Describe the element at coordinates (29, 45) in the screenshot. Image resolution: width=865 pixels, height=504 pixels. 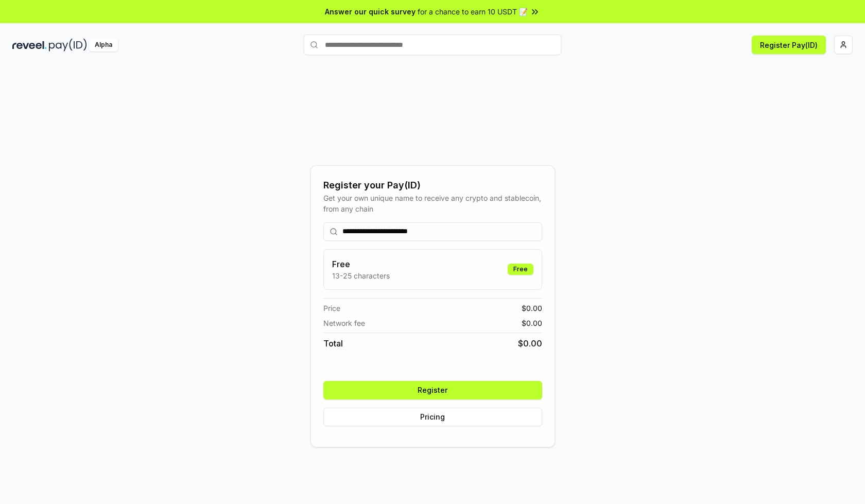
I see `img: reveel_dark` at that location.